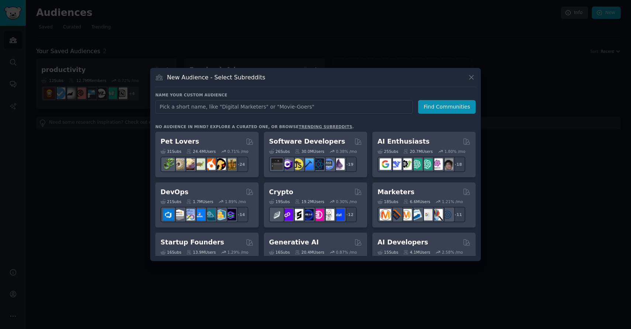 This screenshot has width=631, height=329. What do you see at coordinates (416, 252) in the screenshot?
I see `div: 4.1M Users` at bounding box center [416, 252].